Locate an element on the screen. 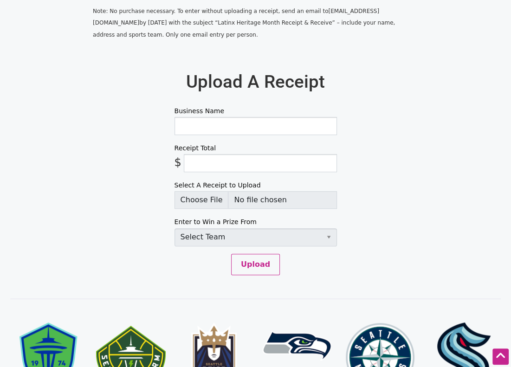 This screenshot has height=367, width=511. div: Scroll Back to Top is located at coordinates (501, 357).